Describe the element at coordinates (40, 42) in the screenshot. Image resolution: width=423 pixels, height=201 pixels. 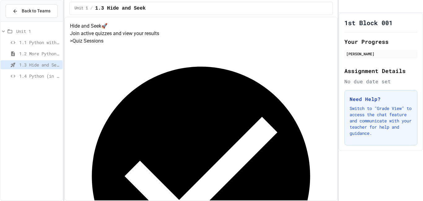
I see `span: 1.1 Python with Turtle` at that location.